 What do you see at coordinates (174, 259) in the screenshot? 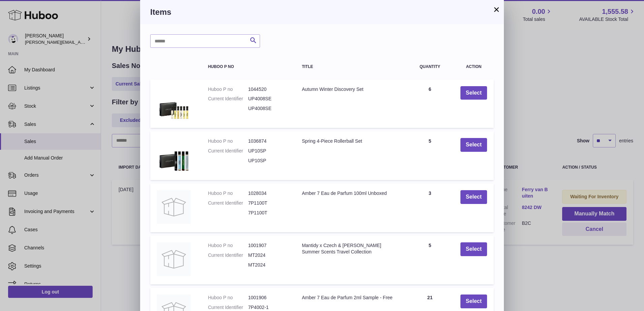
I see `img: Mantidy x Czech & Speake Summer Scents Travel Collection` at bounding box center [174, 259].